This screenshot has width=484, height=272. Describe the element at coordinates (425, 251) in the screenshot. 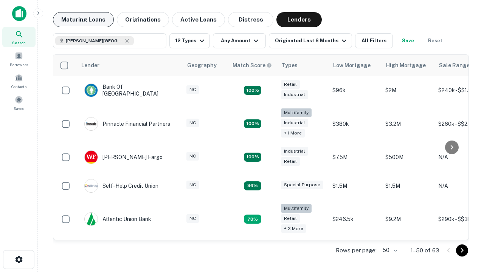

I see `p: 1–50 of 63` at that location.